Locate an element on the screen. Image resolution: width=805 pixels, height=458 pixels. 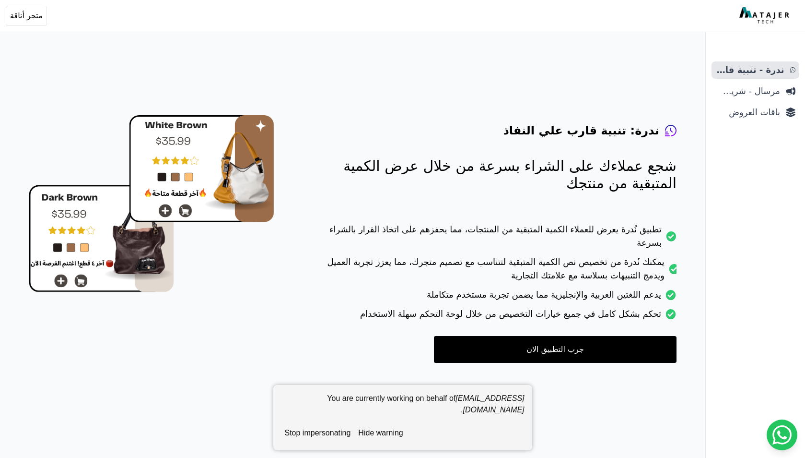
button: stop impersonating is located at coordinates (318, 433).